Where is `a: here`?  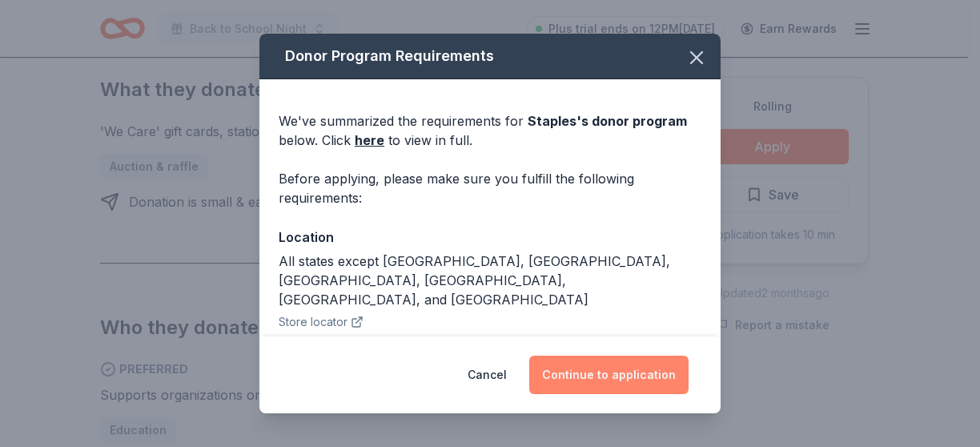
a: here is located at coordinates (369, 140).